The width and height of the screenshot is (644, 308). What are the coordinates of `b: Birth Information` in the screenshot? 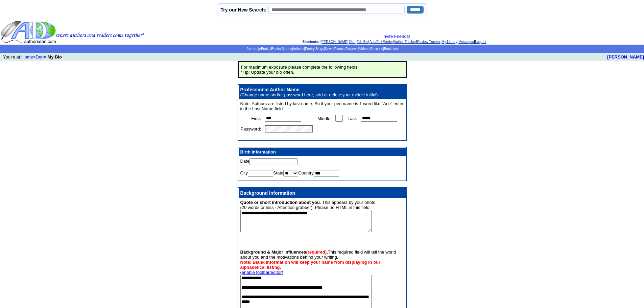 It's located at (258, 152).